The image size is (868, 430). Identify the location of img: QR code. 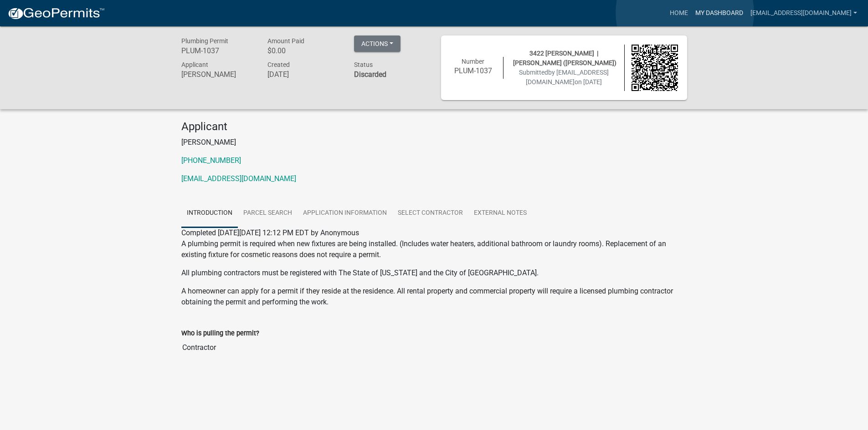
(654, 68).